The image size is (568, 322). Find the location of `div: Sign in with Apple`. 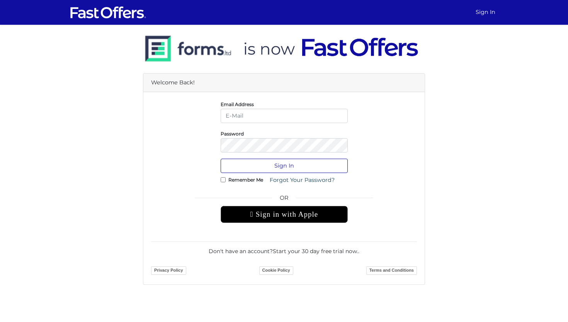

div: Sign in with Apple is located at coordinates (284, 214).